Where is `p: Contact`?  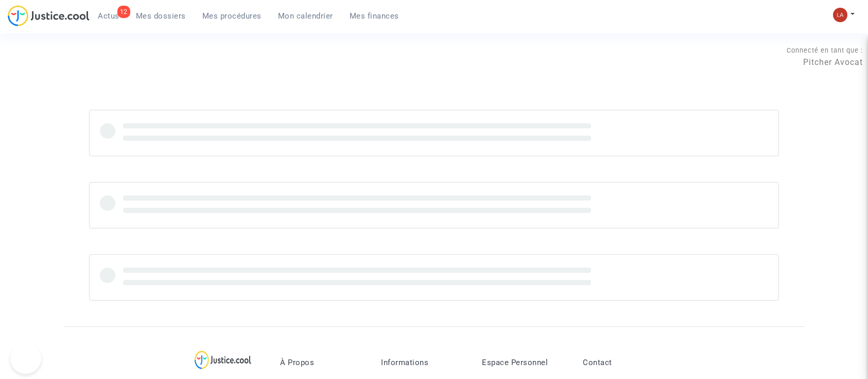
p: Contact is located at coordinates (625, 362).